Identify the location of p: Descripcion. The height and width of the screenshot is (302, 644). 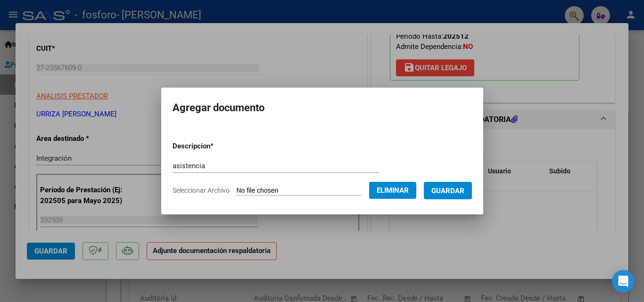
(218, 146).